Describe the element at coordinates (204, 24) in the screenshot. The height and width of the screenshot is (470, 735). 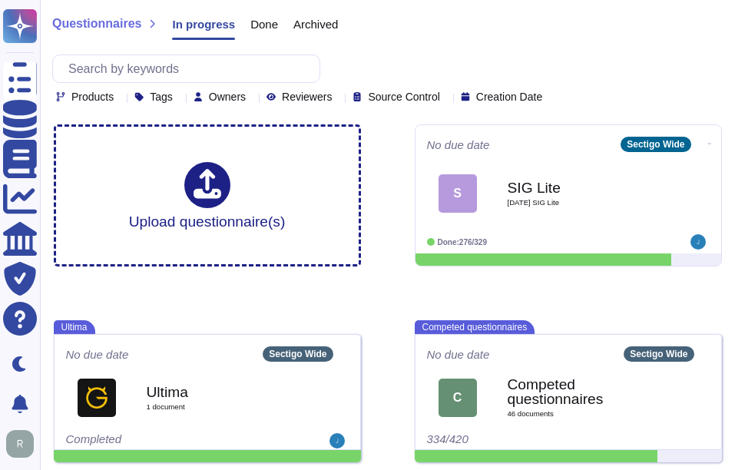
I see `span: In progress` at that location.